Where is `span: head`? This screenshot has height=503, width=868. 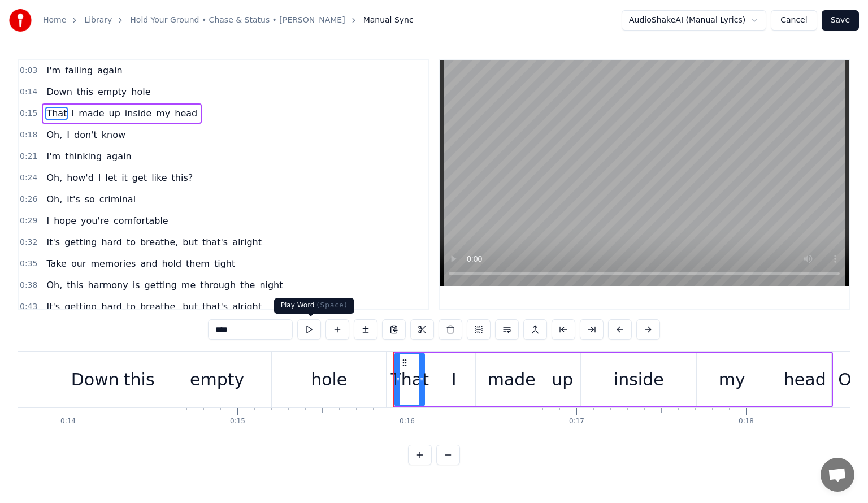
span: head is located at coordinates (186, 113).